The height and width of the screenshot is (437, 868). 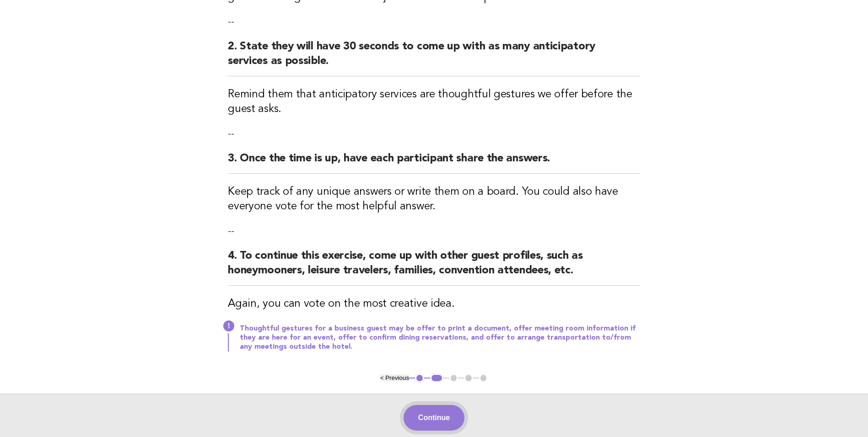 What do you see at coordinates (433, 267) in the screenshot?
I see `h2: 4. To continue this exercise, come up with other guest profiles, such as honeymooners, leisure tr...` at bounding box center [433, 267].